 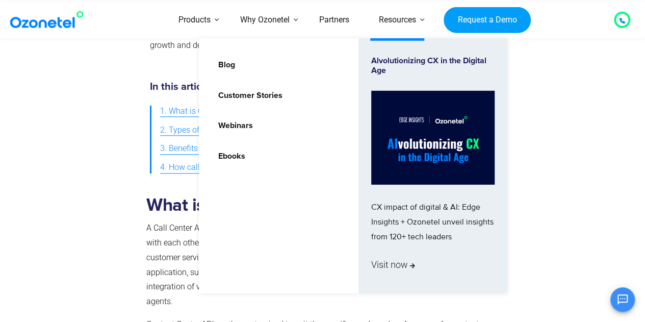 I want to click on span: 2. Types of Call Center APIs, so click(x=209, y=130).